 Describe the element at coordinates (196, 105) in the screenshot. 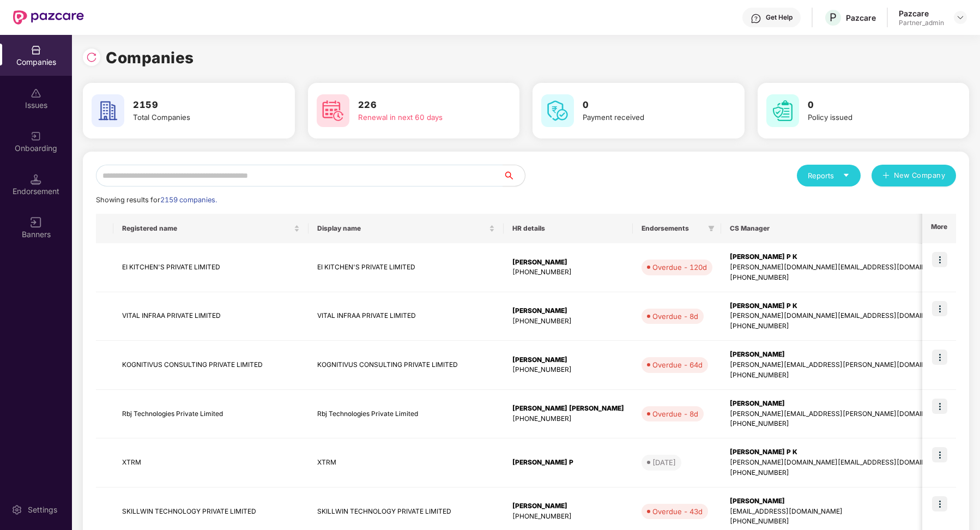

I see `h3: 2159` at that location.